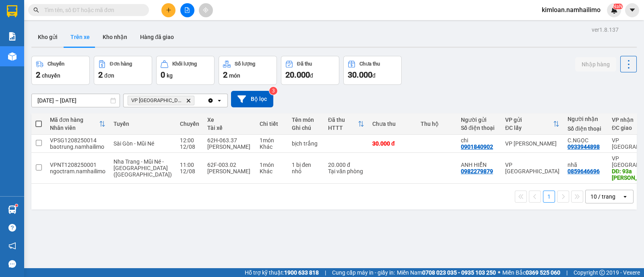 This screenshot has width=644, height=277. What do you see at coordinates (30, 48) in the screenshot?
I see `li: VP VP chợ Mũi Né` at bounding box center [30, 48].